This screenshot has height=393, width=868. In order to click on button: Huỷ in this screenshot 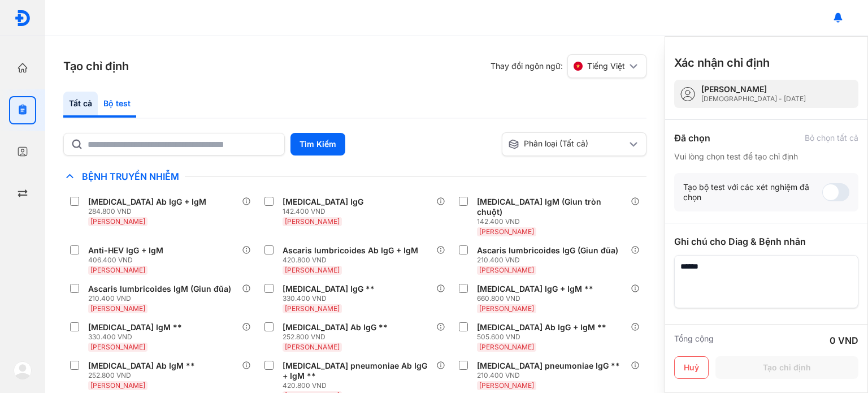, I will do `click(691, 368)`.